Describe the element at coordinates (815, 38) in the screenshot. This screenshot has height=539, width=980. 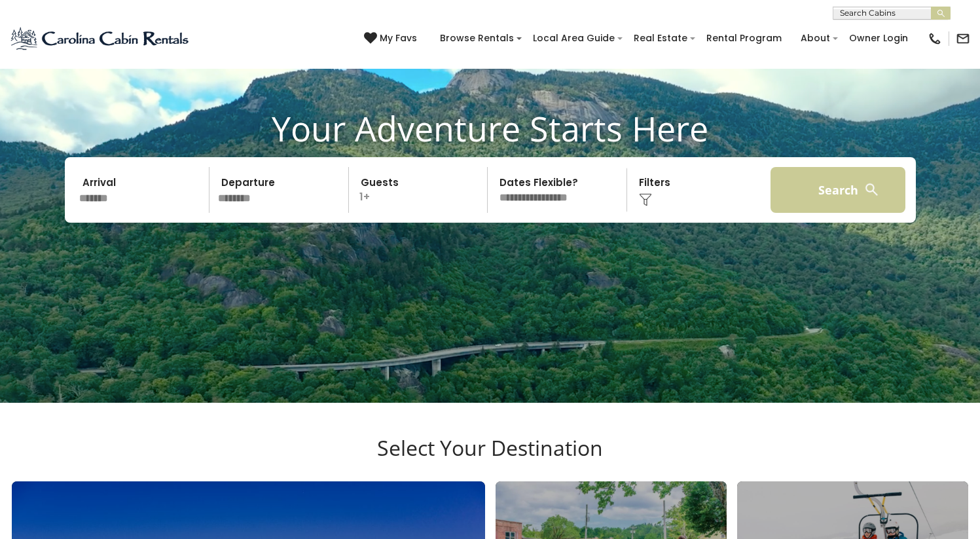
I see `a: About` at that location.